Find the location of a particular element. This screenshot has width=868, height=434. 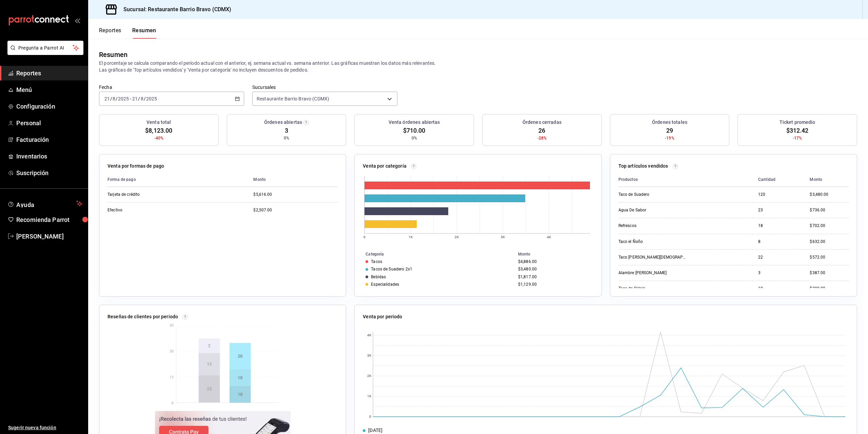

span: 26 is located at coordinates (542, 130).